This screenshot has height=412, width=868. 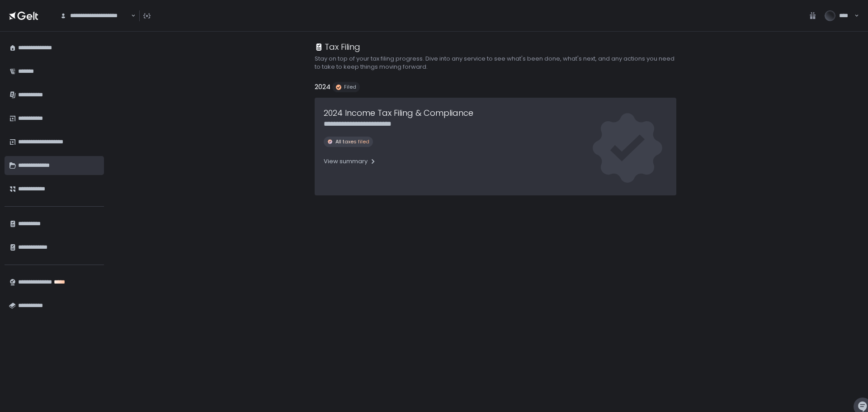 What do you see at coordinates (495, 63) in the screenshot?
I see `h2: Stay on top of your tax filing progress. Dive into any service to see what's been done, what's ne...` at bounding box center [495, 63].